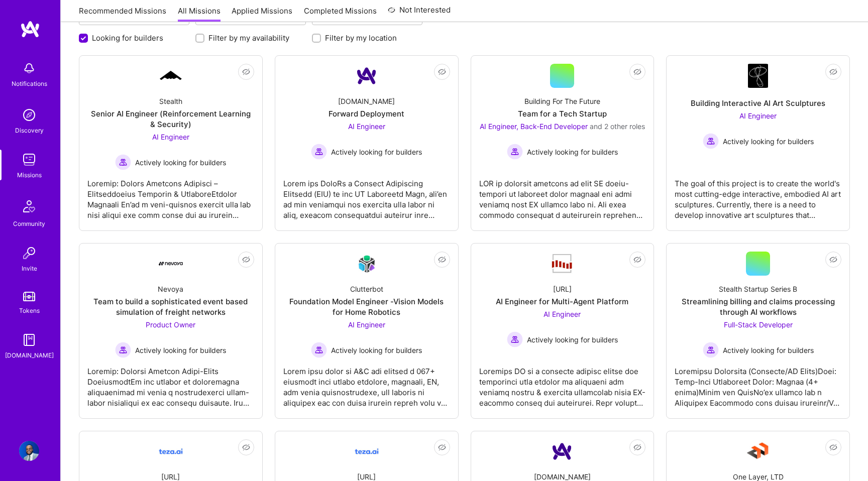 This screenshot has width=868, height=481. I want to click on div: Team for a Tech Startup, so click(562, 114).